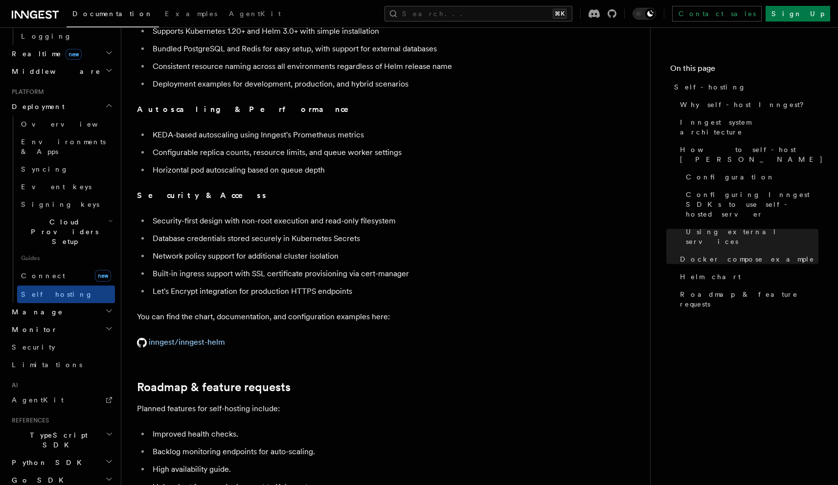  What do you see at coordinates (61, 209) in the screenshot?
I see `div: Deployment` at bounding box center [61, 209].